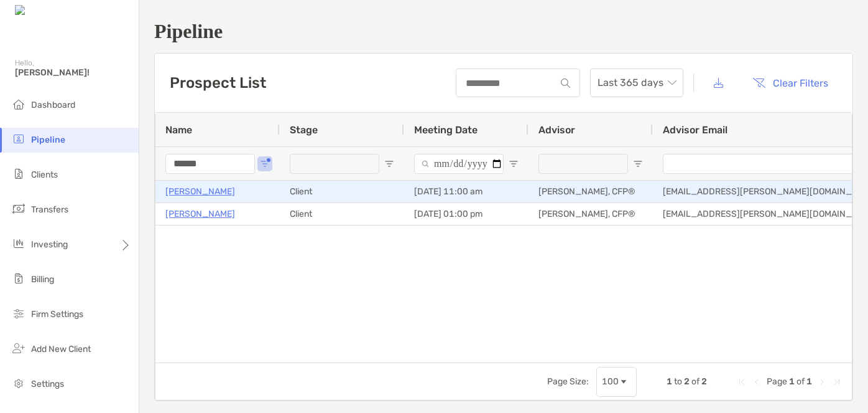 Image resolution: width=868 pixels, height=413 pixels. I want to click on img: dashboard icon, so click(19, 104).